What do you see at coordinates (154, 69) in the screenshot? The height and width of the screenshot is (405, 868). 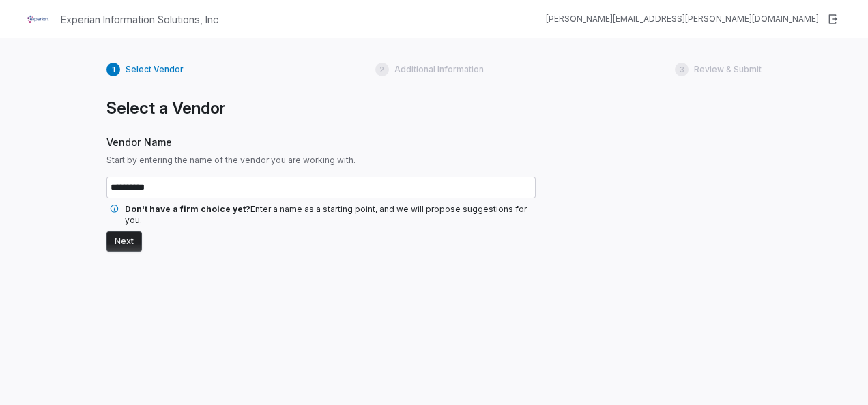 I see `span: Select Vendor` at bounding box center [154, 69].